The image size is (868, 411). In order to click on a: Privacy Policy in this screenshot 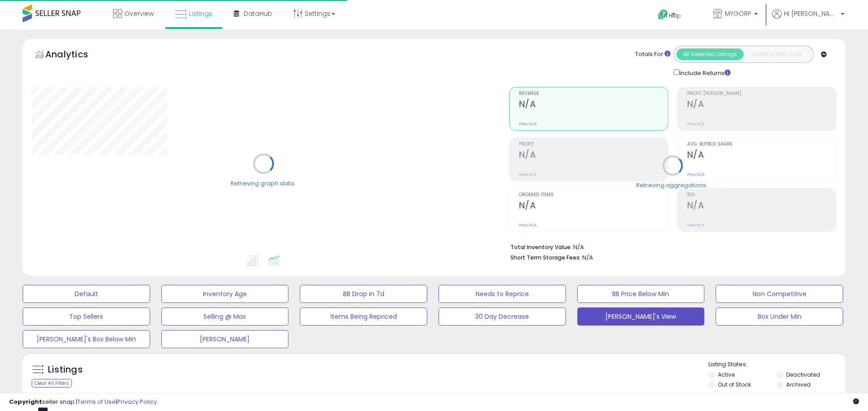, I will do `click(137, 402)`.